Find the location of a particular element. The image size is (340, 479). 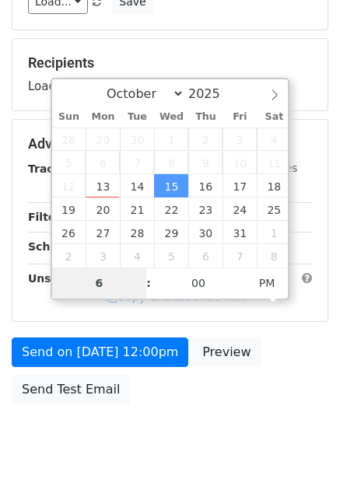

span: November 3, 2025 is located at coordinates (103, 256).